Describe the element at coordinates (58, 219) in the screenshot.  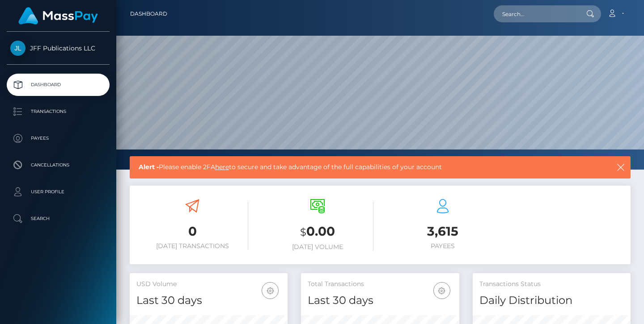
I see `p: Search` at that location.